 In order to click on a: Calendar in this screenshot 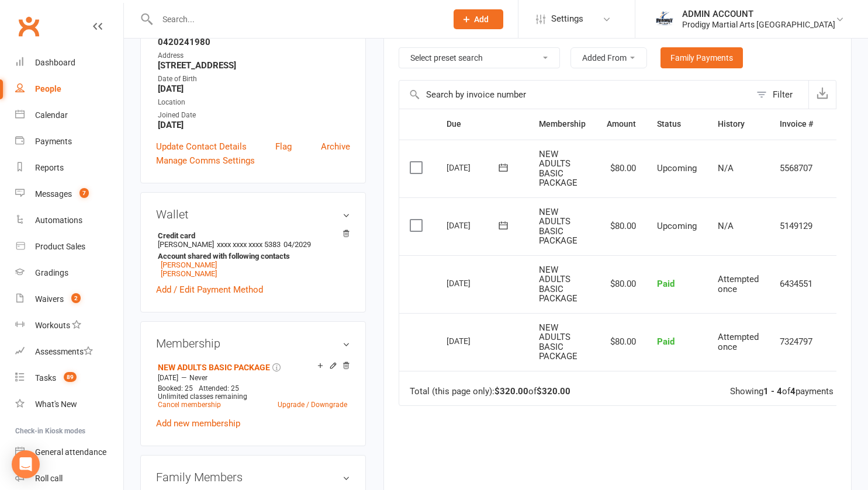, I will do `click(69, 115)`.